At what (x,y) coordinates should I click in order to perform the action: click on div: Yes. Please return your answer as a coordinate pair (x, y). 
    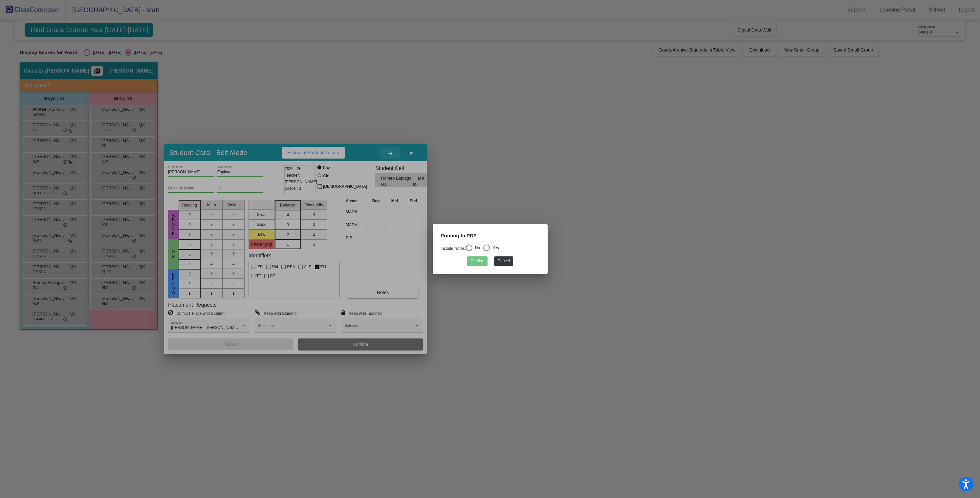
    Looking at the image, I should click on (494, 248).